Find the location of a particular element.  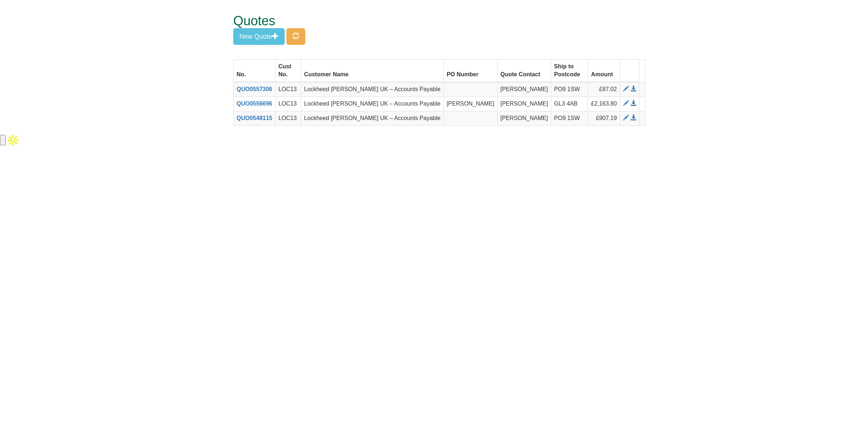

a: QUO0557306 is located at coordinates (254, 89).